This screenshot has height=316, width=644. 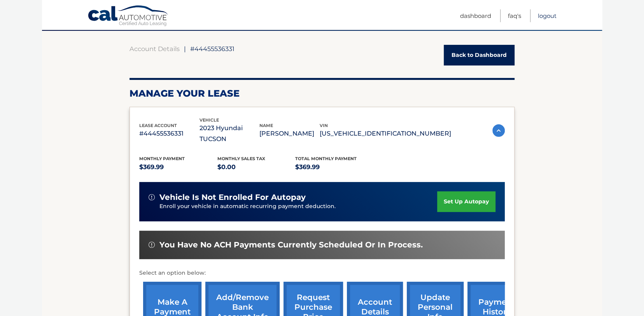 What do you see at coordinates (233, 197) in the screenshot?
I see `span: vehicle is not enrolled for autopay` at bounding box center [233, 197].